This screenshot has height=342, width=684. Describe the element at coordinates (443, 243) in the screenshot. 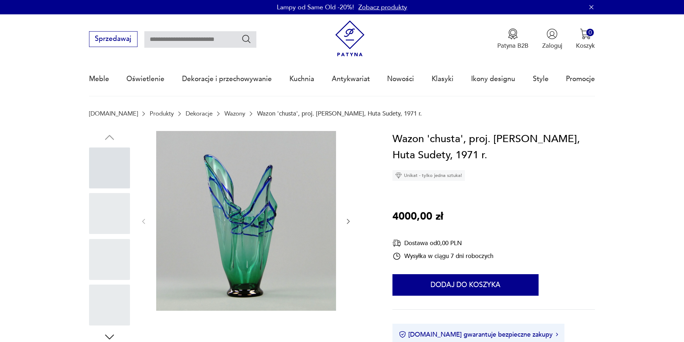

I see `div: Dostawa od 0,00 PLN` at that location.